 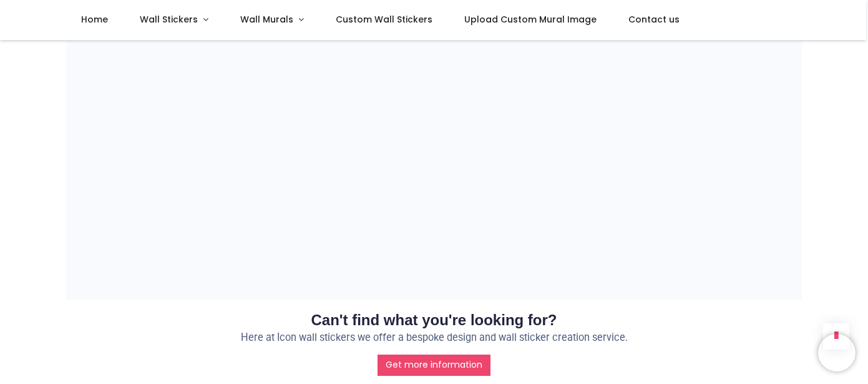 What do you see at coordinates (530, 19) in the screenshot?
I see `span: Upload Custom Mural Image` at bounding box center [530, 19].